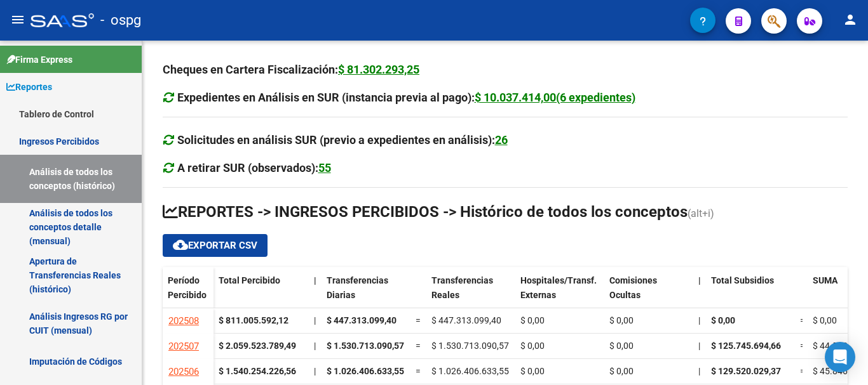  What do you see at coordinates (406, 97) in the screenshot?
I see `strong: Expedientes en Análisis en SUR (instancia previa al pago):` at bounding box center [406, 97].